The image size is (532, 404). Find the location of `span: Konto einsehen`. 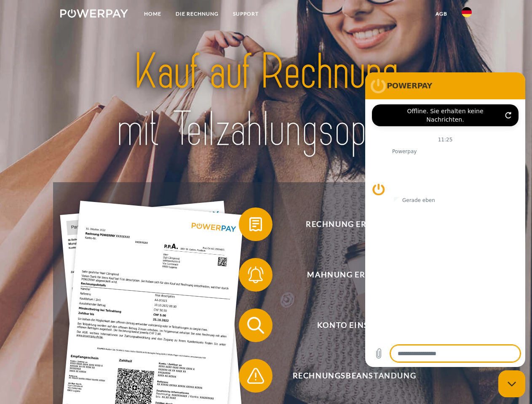

span: Konto einsehen is located at coordinates (354, 325).